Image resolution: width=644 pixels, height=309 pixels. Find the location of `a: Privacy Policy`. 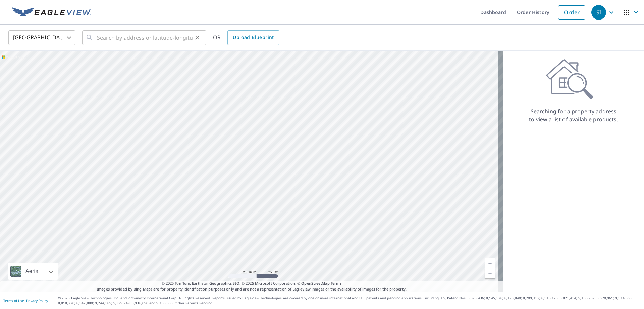

a: Privacy Policy is located at coordinates (37, 300).